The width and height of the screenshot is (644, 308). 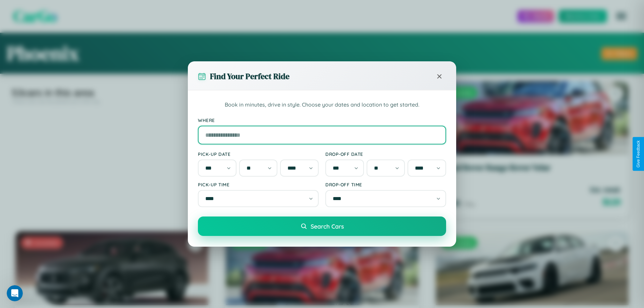 What do you see at coordinates (258, 154) in the screenshot?
I see `label: Pick-up Date` at bounding box center [258, 154].